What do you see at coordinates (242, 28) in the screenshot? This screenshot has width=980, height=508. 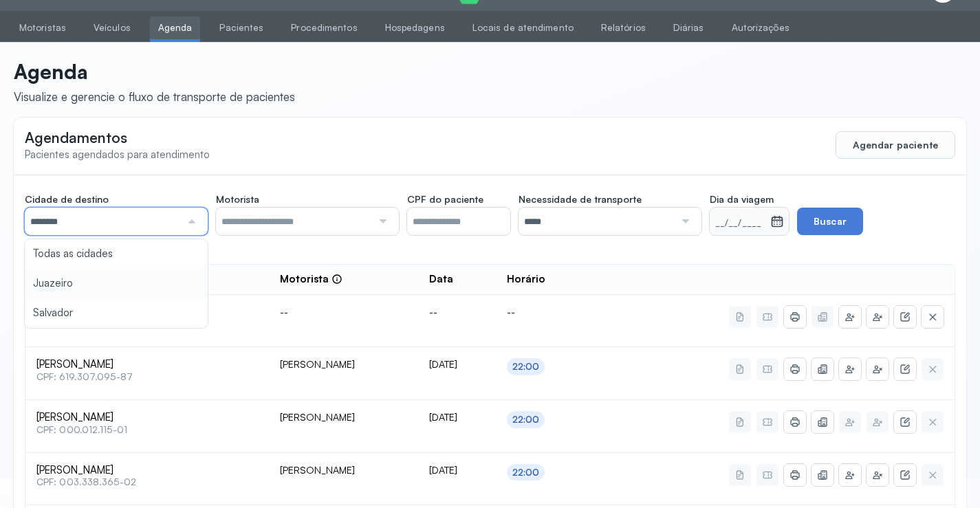 I see `a: Pacientes` at bounding box center [242, 28].